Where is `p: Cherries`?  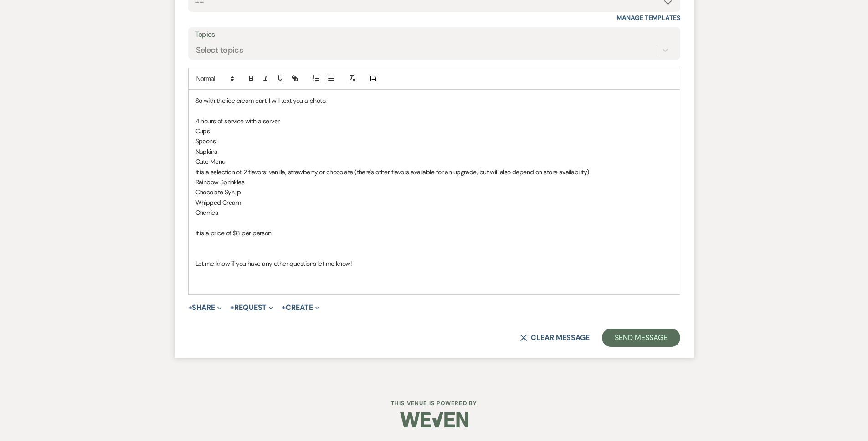
p: Cherries is located at coordinates (434, 213).